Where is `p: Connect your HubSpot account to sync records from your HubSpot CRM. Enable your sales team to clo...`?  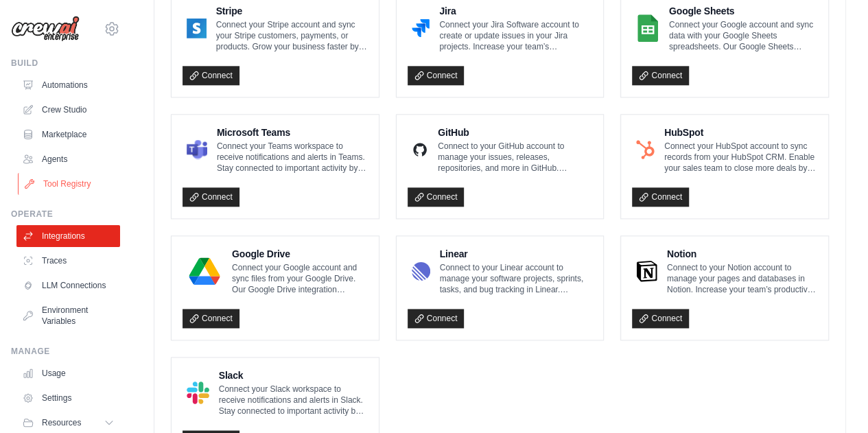 p: Connect your HubSpot account to sync records from your HubSpot CRM. Enable your sales team to clo... is located at coordinates (740, 157).